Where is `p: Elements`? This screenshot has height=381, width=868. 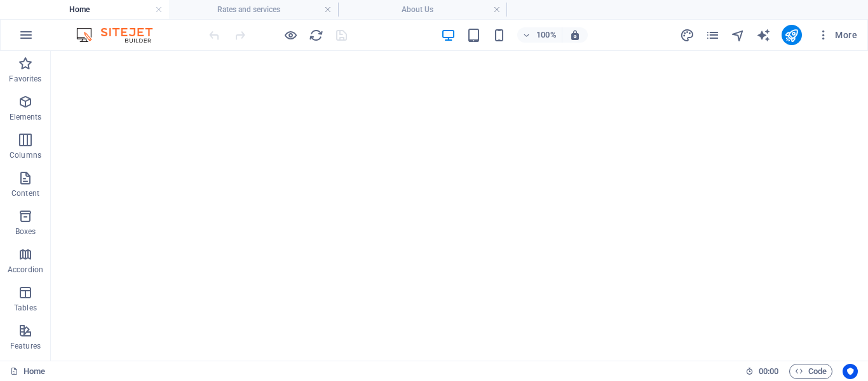
p: Elements is located at coordinates (26, 117).